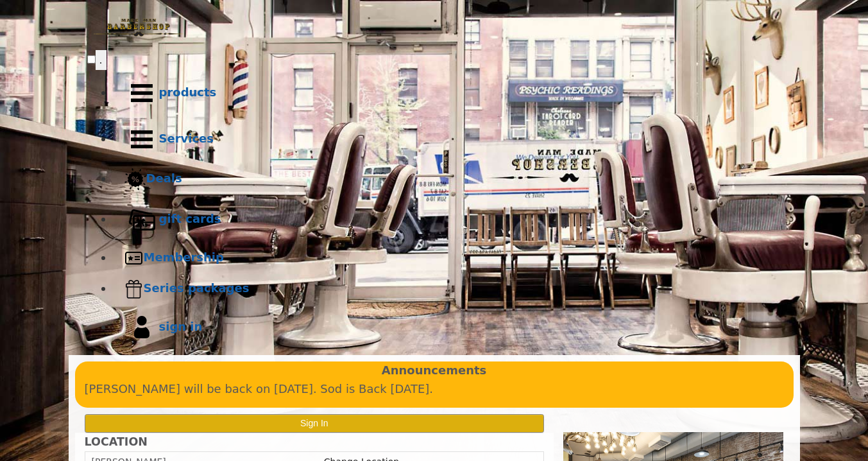  Describe the element at coordinates (181, 326) in the screenshot. I see `b: sign in` at that location.